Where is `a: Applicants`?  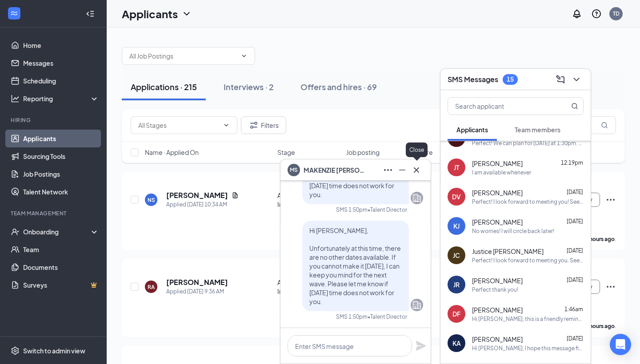
a: Applicants is located at coordinates (61, 139).